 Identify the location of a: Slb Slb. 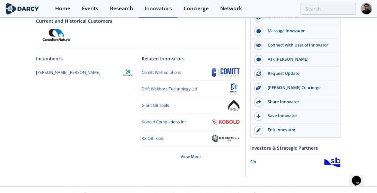
(295, 162).